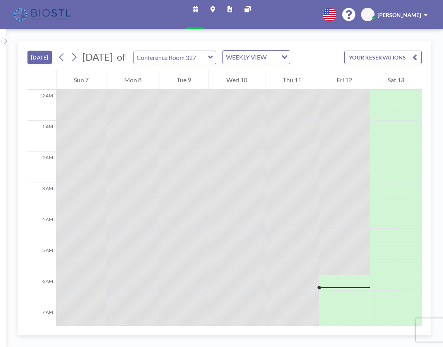 This screenshot has width=443, height=347. What do you see at coordinates (246, 57) in the screenshot?
I see `span: WEEKLY VIEW` at bounding box center [246, 57].